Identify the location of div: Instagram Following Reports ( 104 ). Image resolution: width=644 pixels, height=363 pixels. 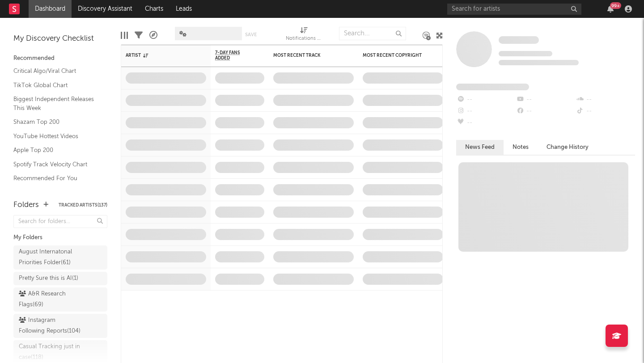
(50, 325).